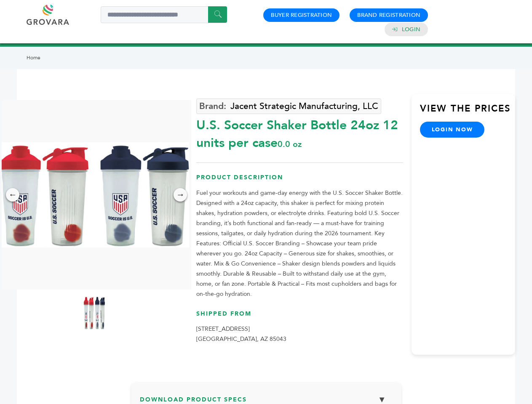 The width and height of the screenshot is (532, 404). I want to click on a: Login, so click(411, 30).